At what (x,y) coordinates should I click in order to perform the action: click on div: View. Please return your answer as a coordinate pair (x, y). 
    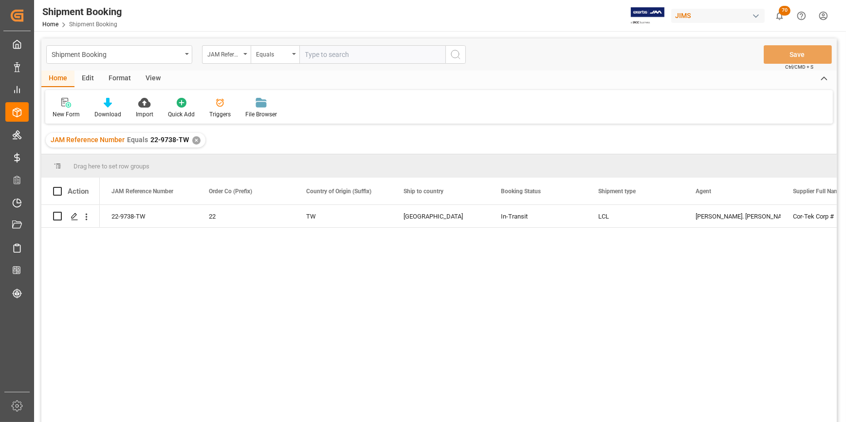
    Looking at the image, I should click on (153, 79).